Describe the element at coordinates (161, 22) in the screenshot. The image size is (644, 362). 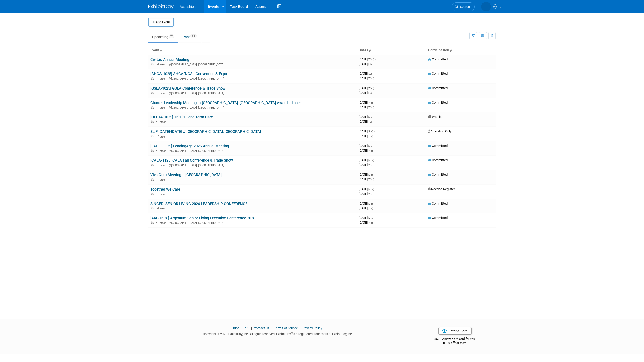
I see `button: Add Event` at that location.